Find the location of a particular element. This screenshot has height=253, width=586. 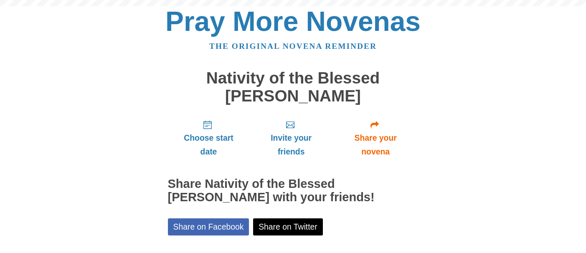

span: Invite your friends is located at coordinates (291, 145).